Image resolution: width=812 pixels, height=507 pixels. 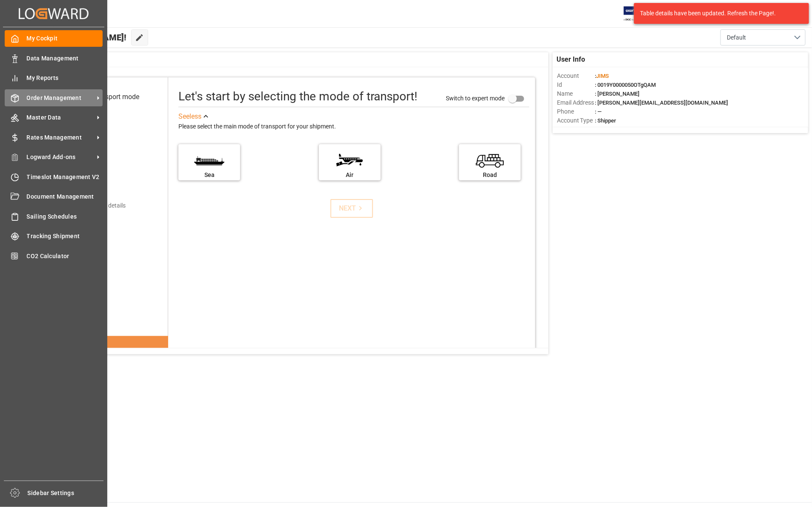 What do you see at coordinates (354, 127) in the screenshot?
I see `div: Please select the main mode of transport for your shipment.` at bounding box center [354, 127].